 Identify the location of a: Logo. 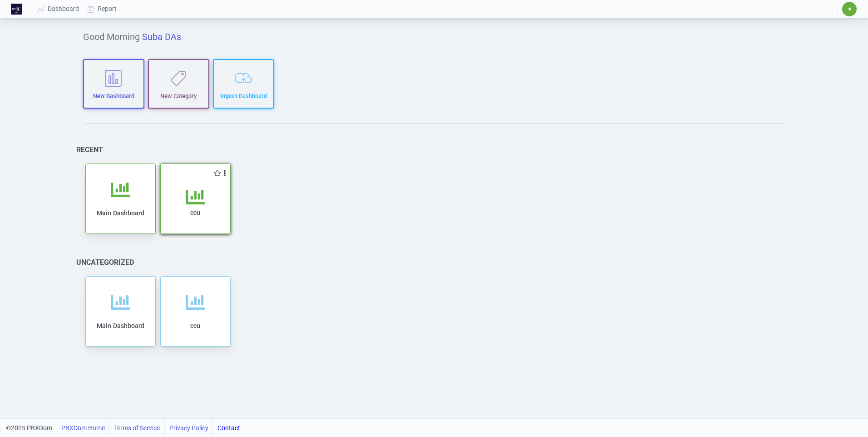
(16, 9).